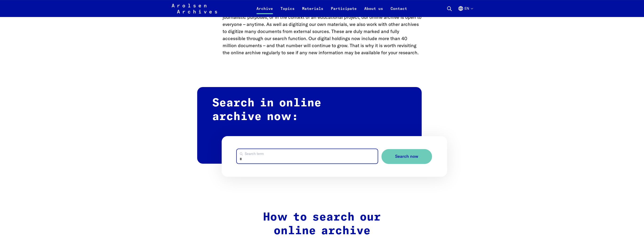  What do you see at coordinates (322, 32) in the screenshot?
I see `p: Whether you are searching for information out of personal interest, for academic or journalistic ...` at bounding box center [322, 32].